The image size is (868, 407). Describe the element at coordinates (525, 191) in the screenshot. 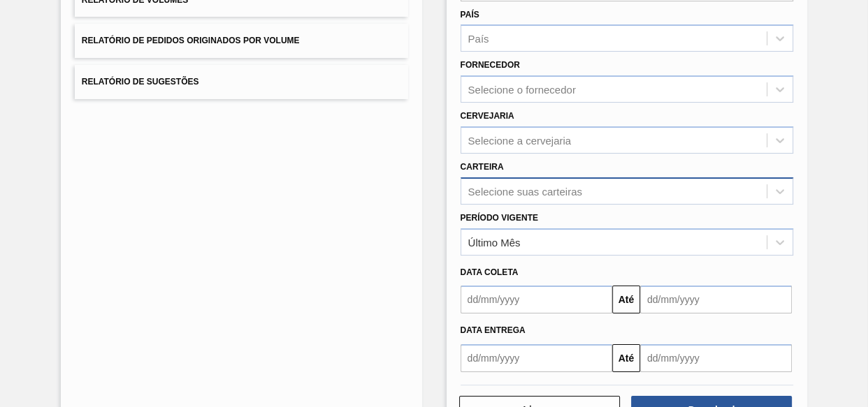

I see `div: Selecione suas carteiras` at that location.